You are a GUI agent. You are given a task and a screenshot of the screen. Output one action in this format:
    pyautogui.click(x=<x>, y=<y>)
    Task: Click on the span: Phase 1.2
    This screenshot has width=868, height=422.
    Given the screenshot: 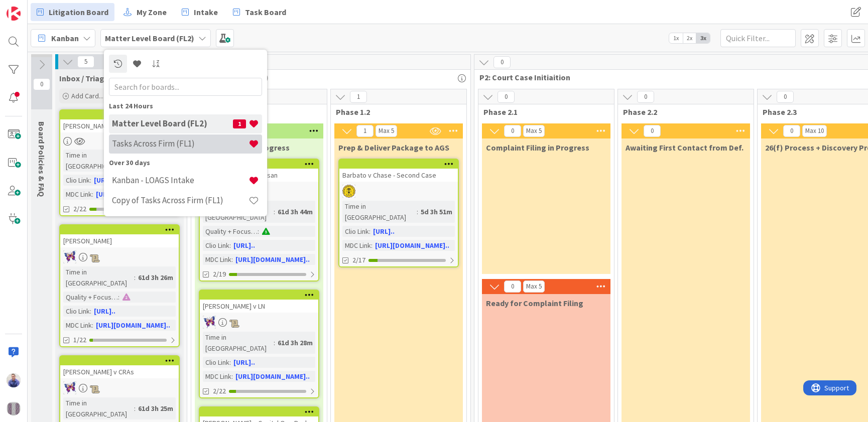 What is the action you would take?
    pyautogui.click(x=395, y=112)
    